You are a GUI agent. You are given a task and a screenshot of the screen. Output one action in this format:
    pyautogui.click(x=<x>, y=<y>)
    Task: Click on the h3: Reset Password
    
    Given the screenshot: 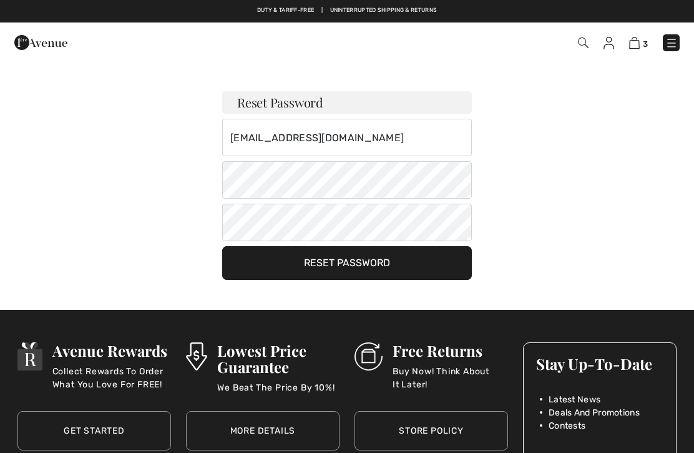 What is the action you would take?
    pyautogui.click(x=347, y=102)
    